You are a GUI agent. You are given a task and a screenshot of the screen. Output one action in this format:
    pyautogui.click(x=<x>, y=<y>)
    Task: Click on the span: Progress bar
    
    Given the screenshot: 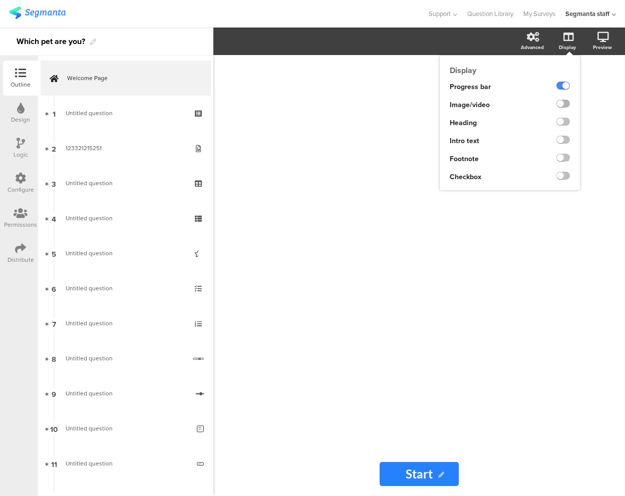 What is the action you would take?
    pyautogui.click(x=470, y=87)
    